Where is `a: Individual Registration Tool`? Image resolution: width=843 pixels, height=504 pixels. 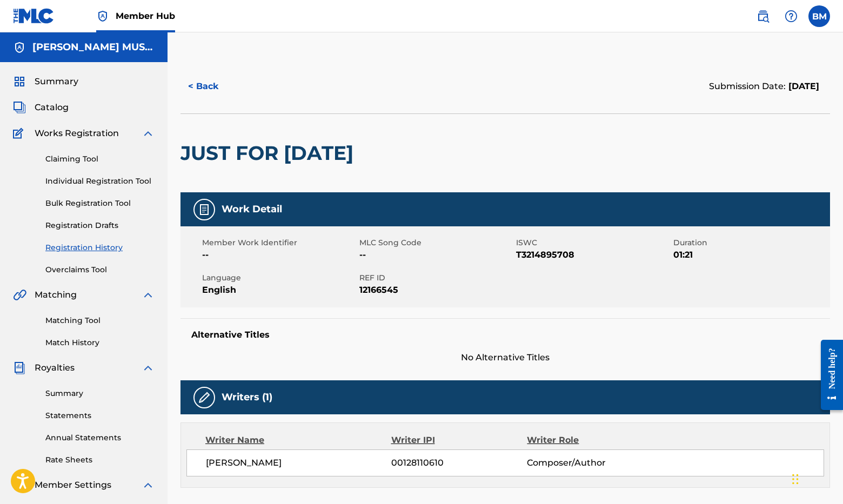 a: Individual Registration Tool is located at coordinates (100, 181).